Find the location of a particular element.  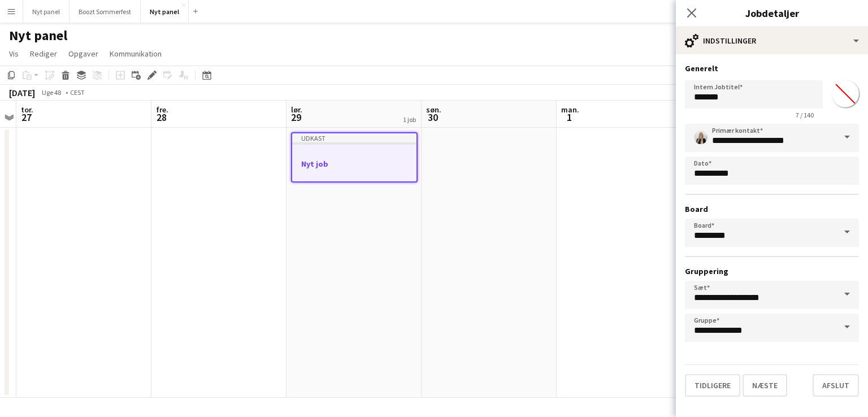

app-job-card: UdkastNyt job is located at coordinates (354, 157).